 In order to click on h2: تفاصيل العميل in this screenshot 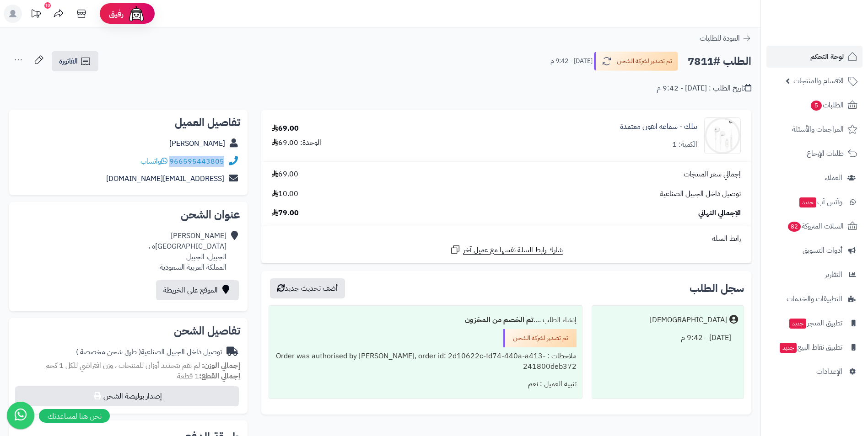, I will do `click(128, 123)`.